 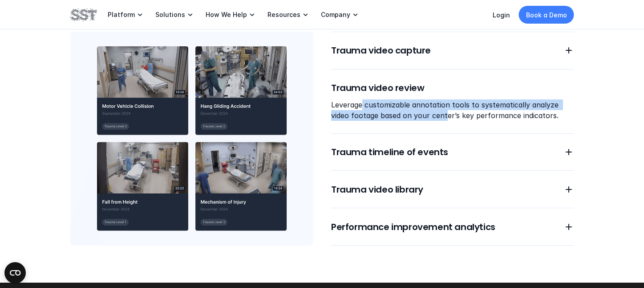 What do you see at coordinates (192, 138) in the screenshot?
I see `img: thumbnails of trauma video recording` at bounding box center [192, 138].